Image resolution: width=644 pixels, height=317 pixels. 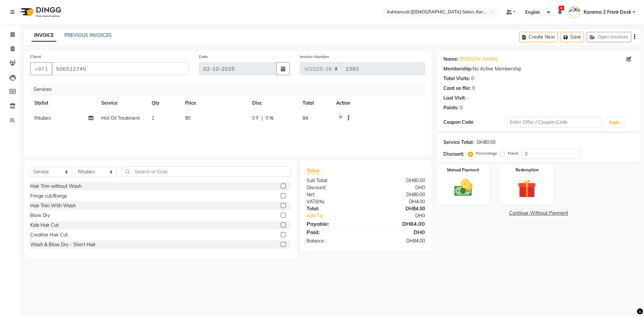 I want to click on th: Action, so click(x=379, y=103).